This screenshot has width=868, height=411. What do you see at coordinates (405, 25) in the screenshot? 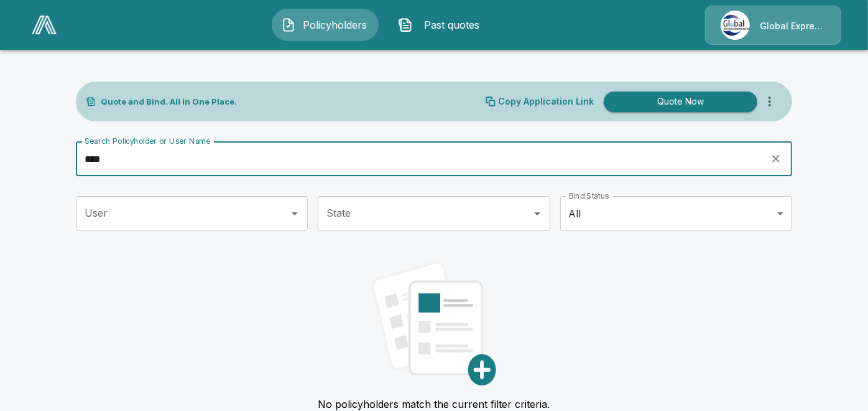
I see `img: Past quotes Icon` at bounding box center [405, 25].